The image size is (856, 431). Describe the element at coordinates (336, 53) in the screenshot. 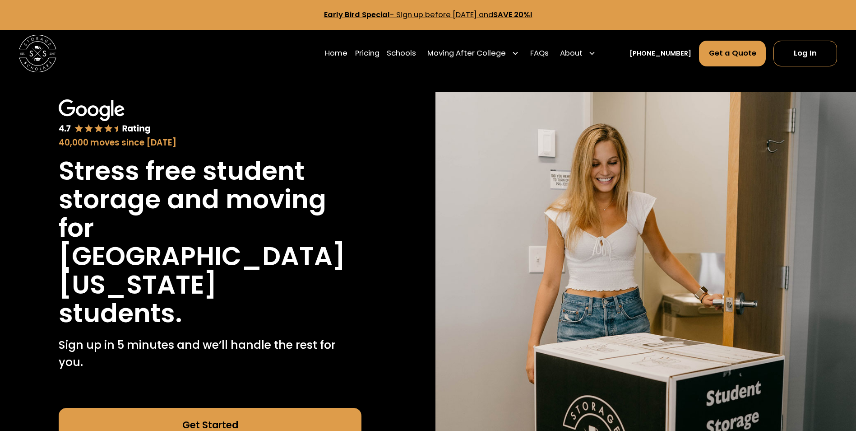

I see `a: Home` at that location.